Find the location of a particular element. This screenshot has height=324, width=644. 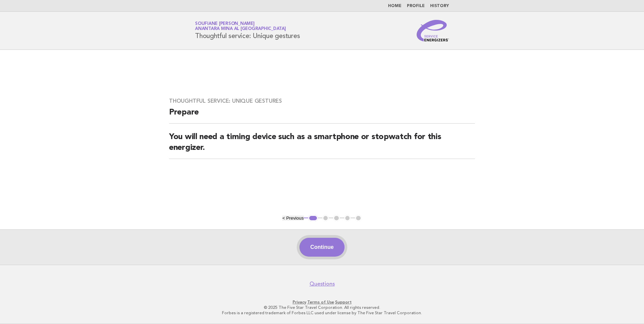

p: © 2025 The Five Star Travel Corporation. All rights reserved. is located at coordinates (322, 308).